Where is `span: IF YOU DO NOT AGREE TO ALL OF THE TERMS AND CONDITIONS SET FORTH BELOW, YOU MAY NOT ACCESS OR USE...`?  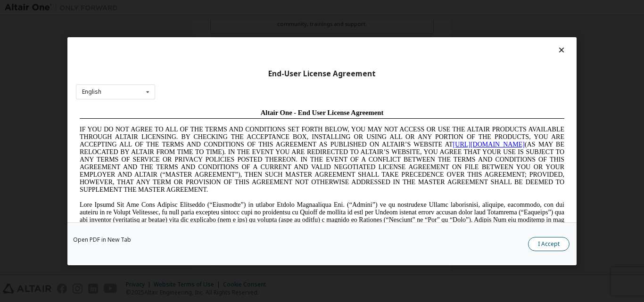
span: IF YOU DO NOT AGREE TO ALL OF THE TERMS AND CONDITIONS SET FORTH BELOW, YOU MAY NOT ACCESS OR USE... is located at coordinates (246, 54).